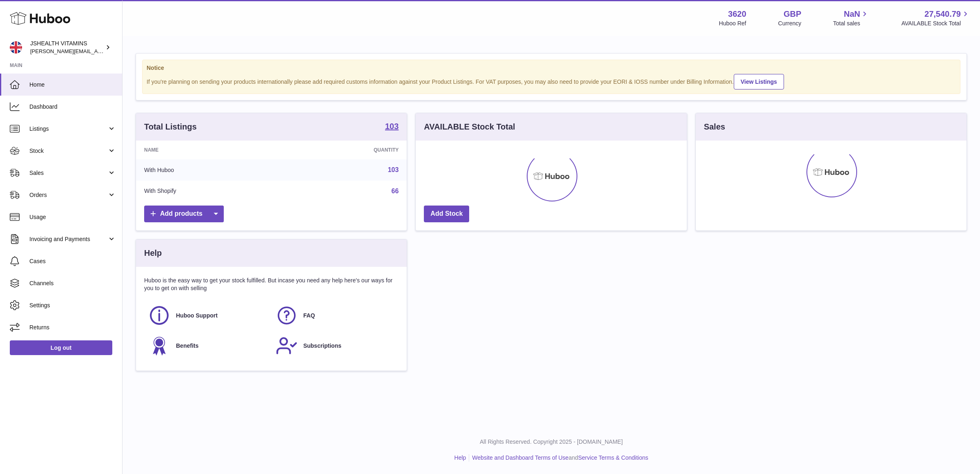 Image resolution: width=980 pixels, height=474 pixels. What do you see at coordinates (520, 457) in the screenshot?
I see `a: Website and Dashboard Terms of Use` at bounding box center [520, 457].